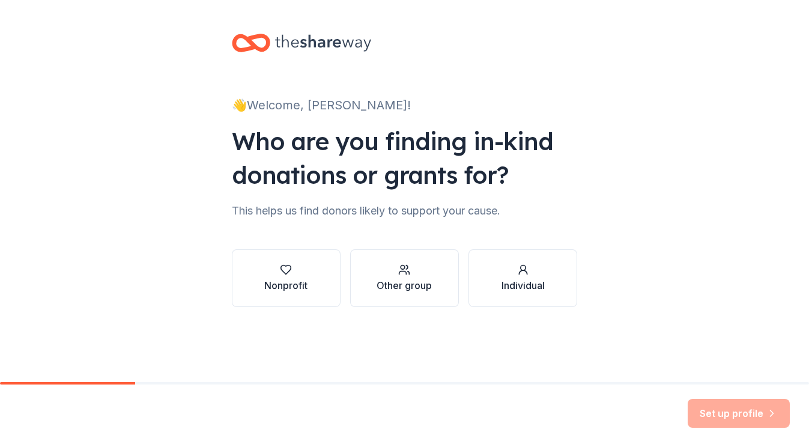 This screenshot has height=447, width=809. What do you see at coordinates (404, 278) in the screenshot?
I see `button: Other group` at bounding box center [404, 278].